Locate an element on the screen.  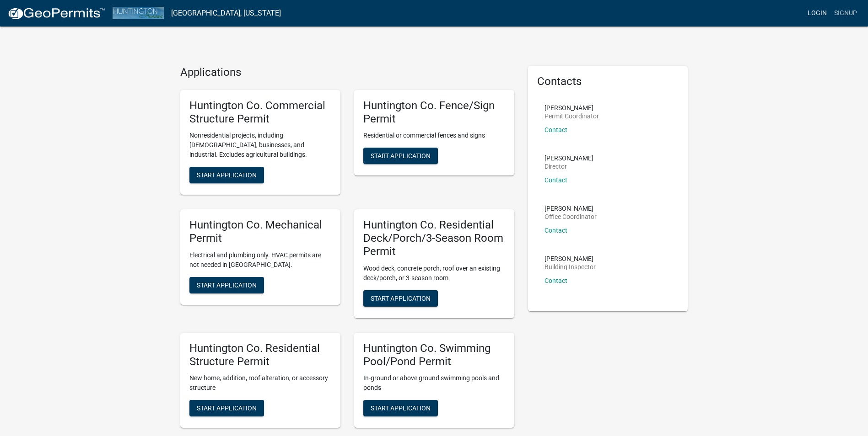
h5: Contacts is located at coordinates (608, 82).